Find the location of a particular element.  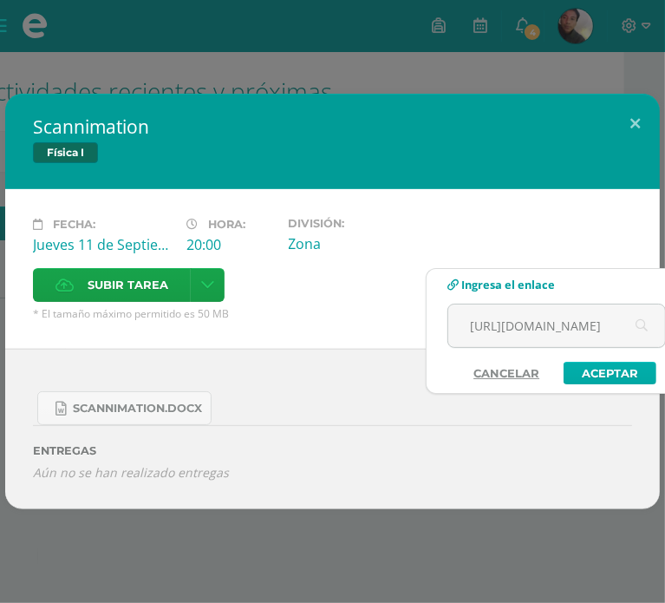

a: Cancelar is located at coordinates (507, 373).